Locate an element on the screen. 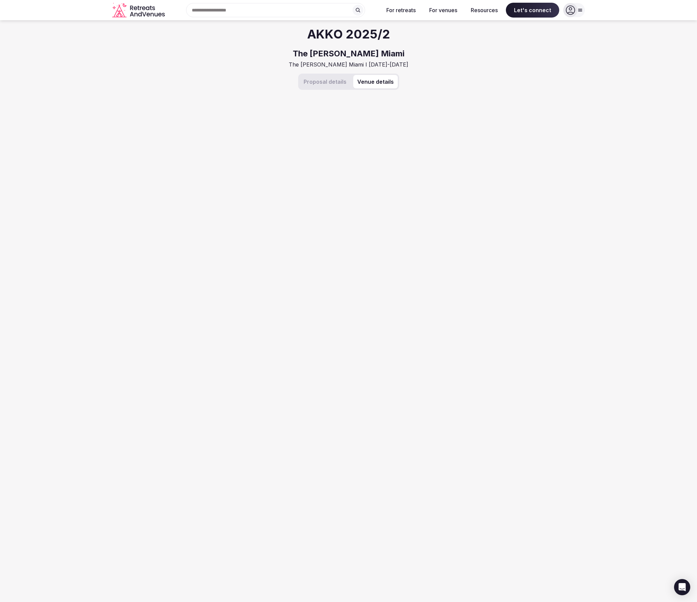 This screenshot has width=697, height=602. button: Proposal details is located at coordinates (325, 82).